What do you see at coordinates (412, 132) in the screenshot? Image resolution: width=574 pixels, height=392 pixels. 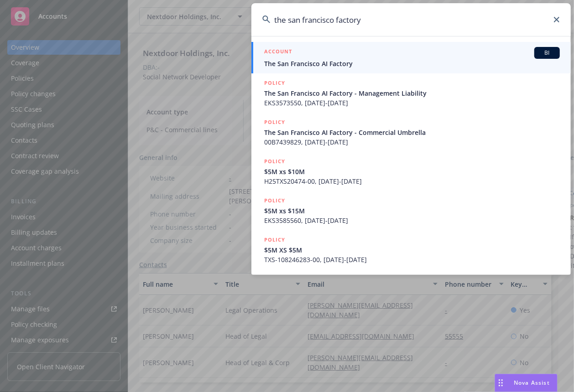 I see `span: The San Francisco AI Factory - Commercial Umbrella` at bounding box center [412, 132].